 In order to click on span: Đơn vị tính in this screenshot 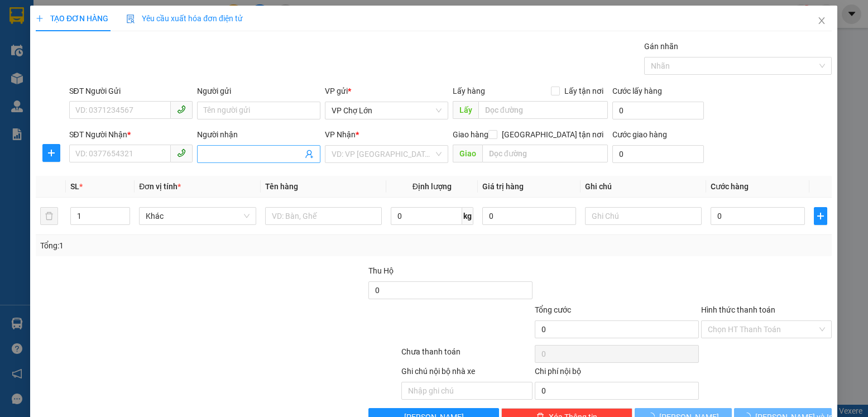, I will do `click(160, 187)`.